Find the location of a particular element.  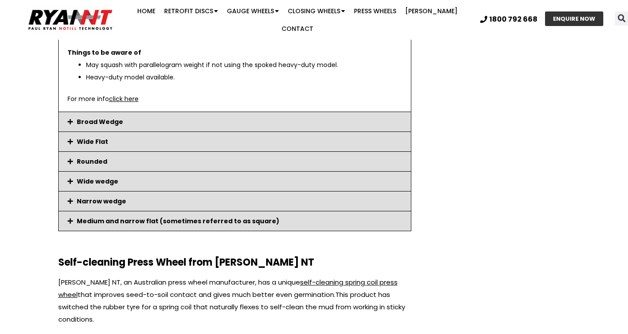

a: ENQUIRE NOW is located at coordinates (574, 19).